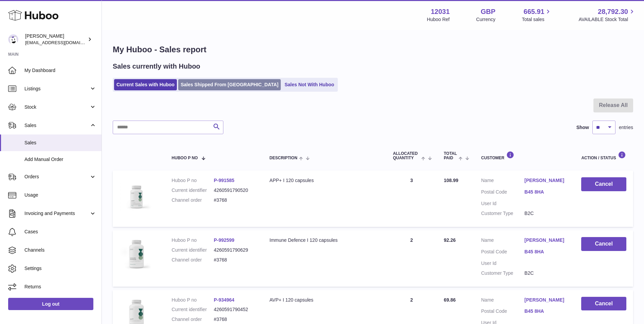 Image resolution: width=644 pixels, height=324 pixels. Describe the element at coordinates (185, 158) in the screenshot. I see `span: Huboo P no` at that location.